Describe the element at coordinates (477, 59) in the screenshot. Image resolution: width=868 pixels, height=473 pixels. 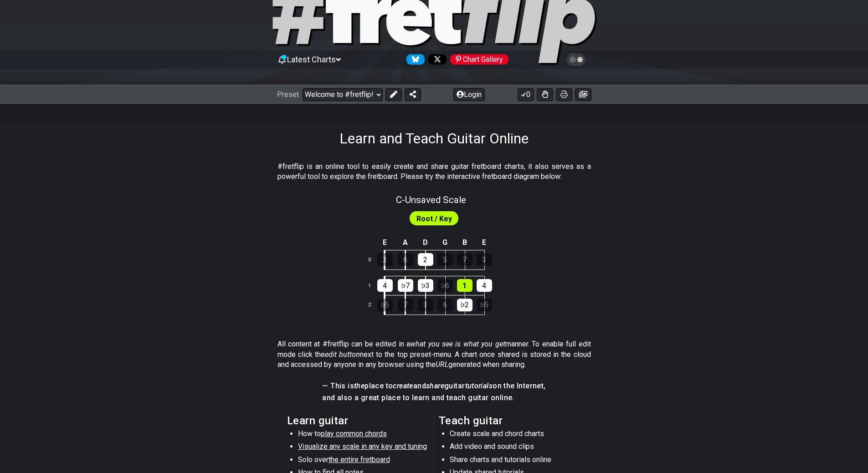
I see `a: #fretflip at Pinterest` at that location.